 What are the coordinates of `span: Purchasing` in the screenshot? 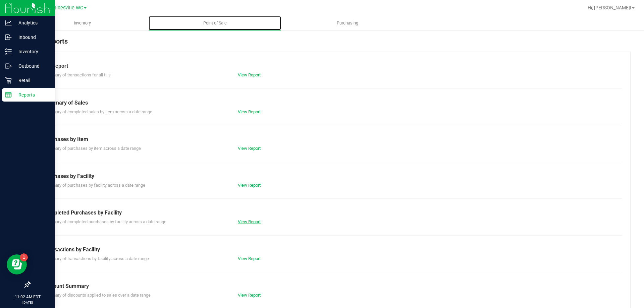 It's located at (348, 23).